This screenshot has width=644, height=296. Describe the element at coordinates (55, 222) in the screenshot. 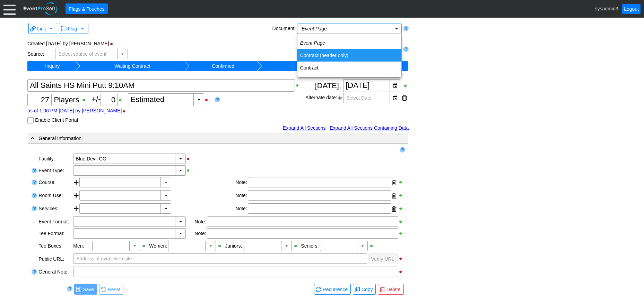

I see `div: Event Format:` at that location.